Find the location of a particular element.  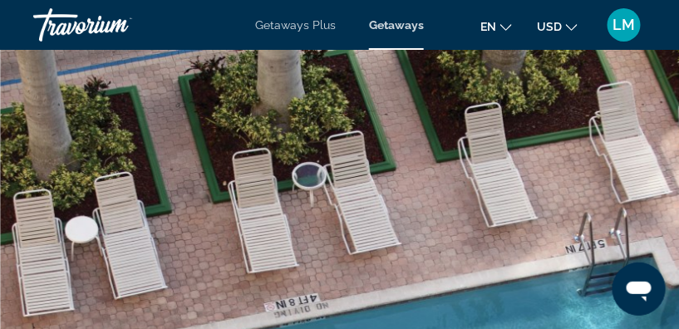

button: Change currency is located at coordinates (557, 26).